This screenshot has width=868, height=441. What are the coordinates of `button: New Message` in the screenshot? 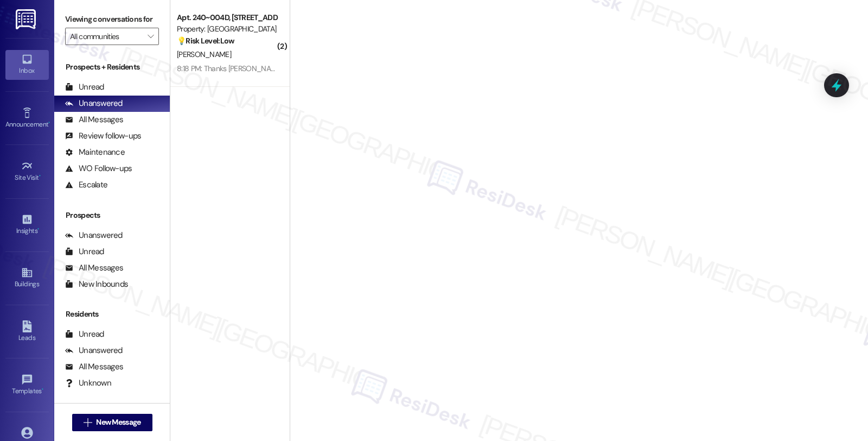 It's located at (113, 422).